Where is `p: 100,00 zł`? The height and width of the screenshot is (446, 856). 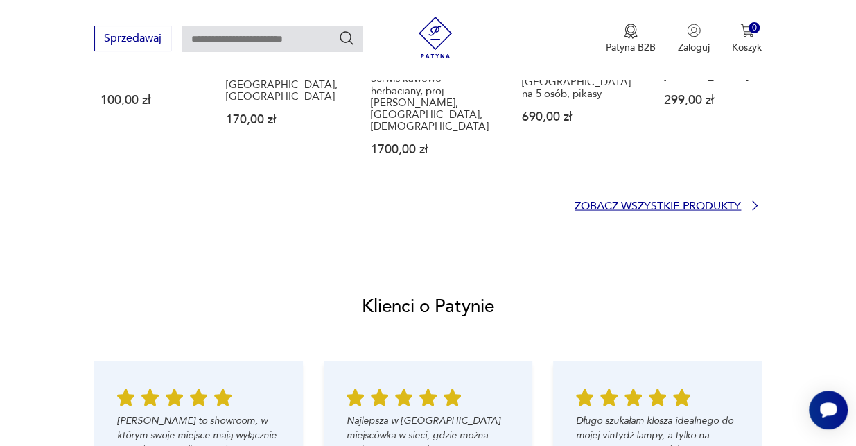
p: 100,00 zł is located at coordinates (146, 99).